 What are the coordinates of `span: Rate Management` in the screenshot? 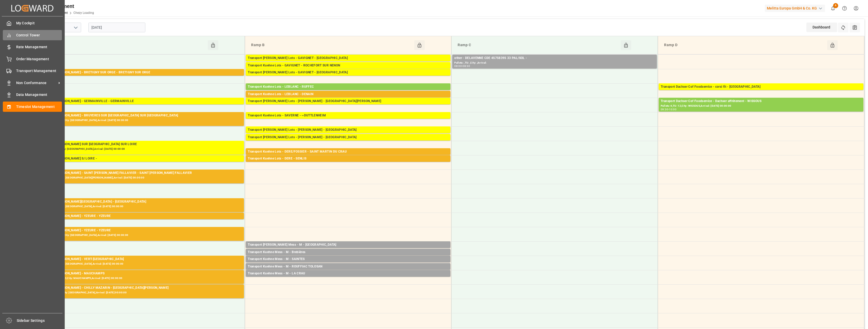 It's located at (39, 47).